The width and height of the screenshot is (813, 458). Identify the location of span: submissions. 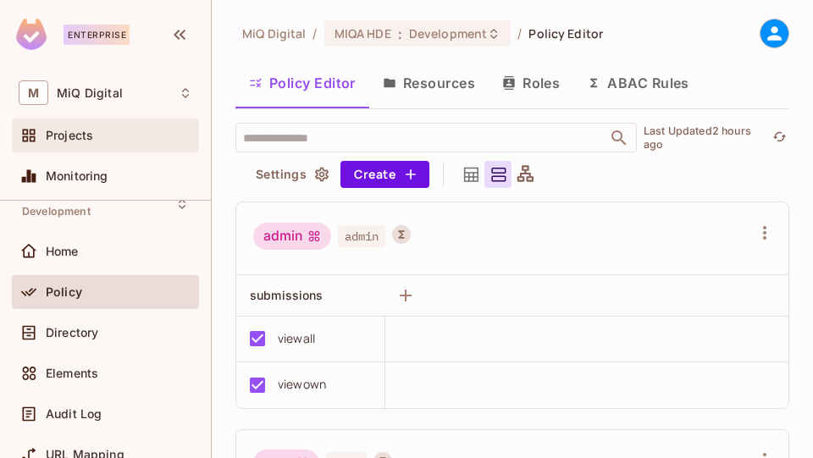
(286, 295).